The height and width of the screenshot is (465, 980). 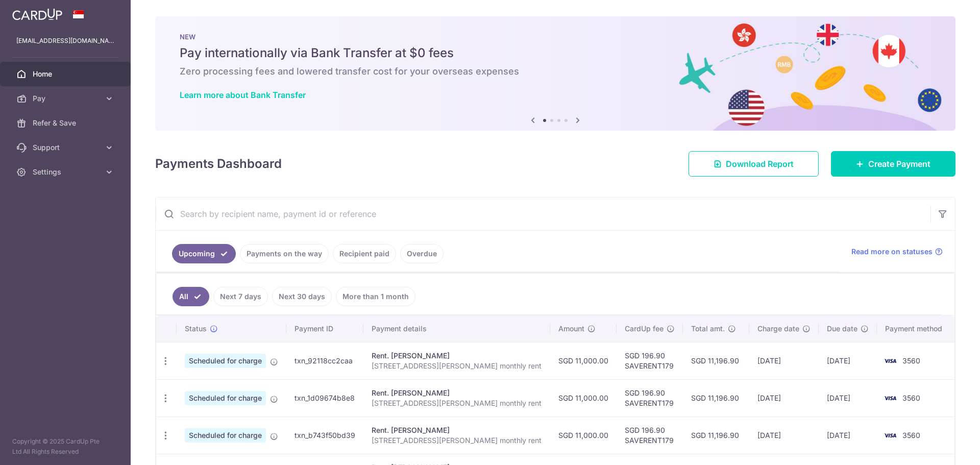 What do you see at coordinates (892, 252) in the screenshot?
I see `span: Read more on statuses` at bounding box center [892, 252].